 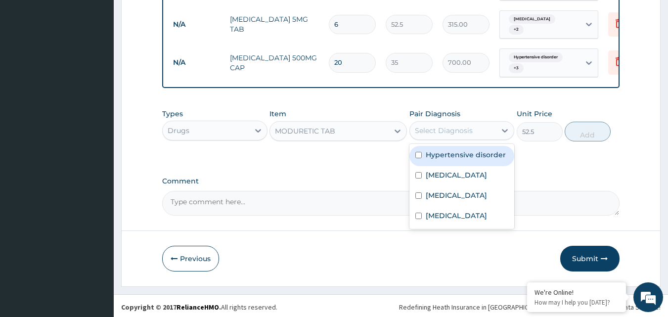 What do you see at coordinates (434, 114) in the screenshot?
I see `label: Pair Diagnosis` at bounding box center [434, 114].